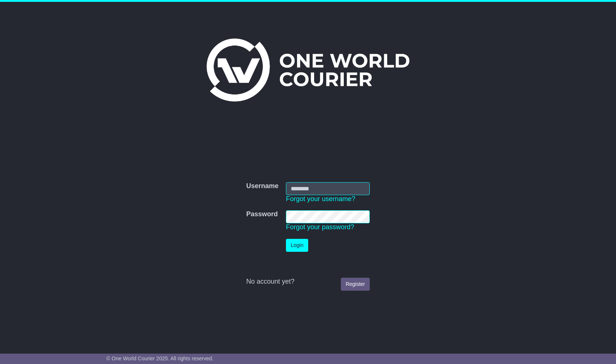 The height and width of the screenshot is (364, 616). What do you see at coordinates (262, 187) in the screenshot?
I see `label: Username` at bounding box center [262, 187].